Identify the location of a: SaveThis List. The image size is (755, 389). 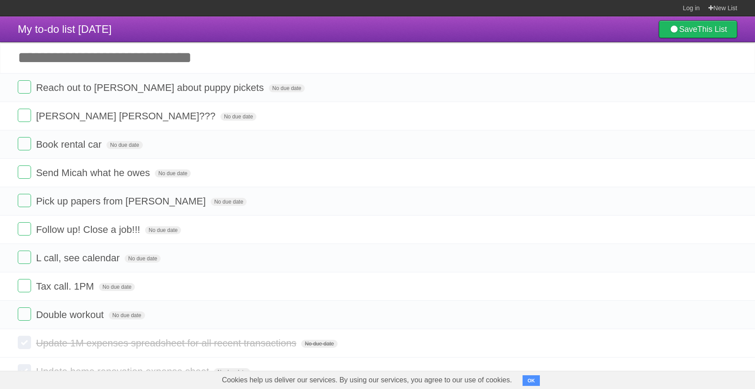
(697, 29).